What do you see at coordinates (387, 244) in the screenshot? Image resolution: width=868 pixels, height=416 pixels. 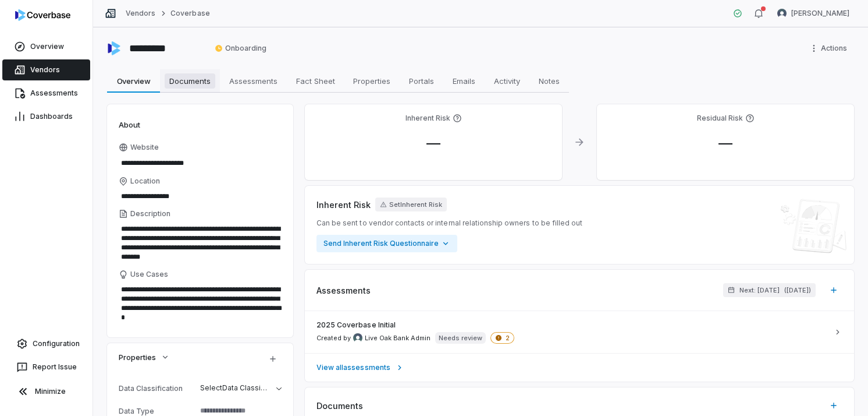 I see `button: Send Inherent Risk Questionnaire` at bounding box center [387, 244].